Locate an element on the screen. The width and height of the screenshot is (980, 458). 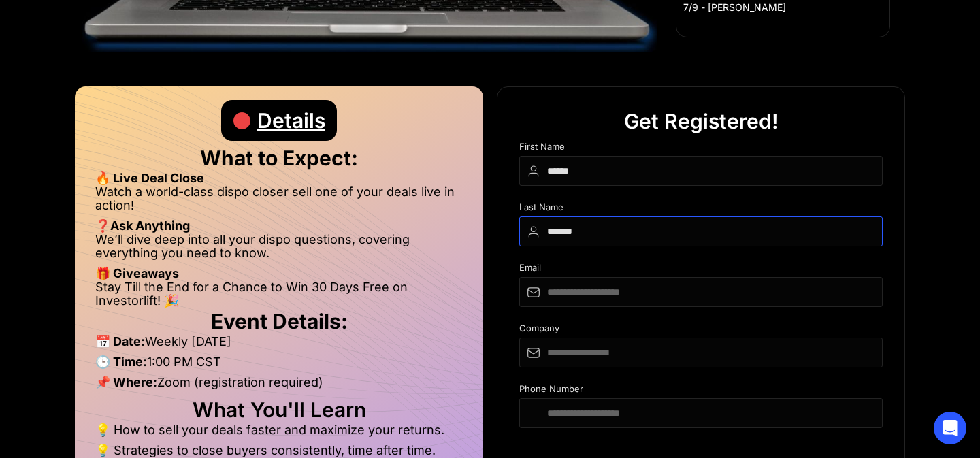
strong: 🔥 Live Deal Close is located at coordinates (150, 178).